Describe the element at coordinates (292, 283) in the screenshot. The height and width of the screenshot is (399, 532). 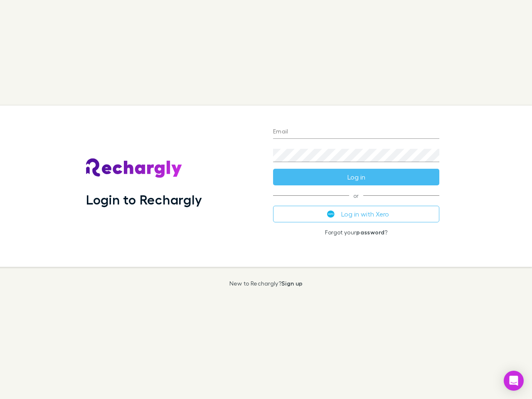
I see `a: Sign up` at that location.